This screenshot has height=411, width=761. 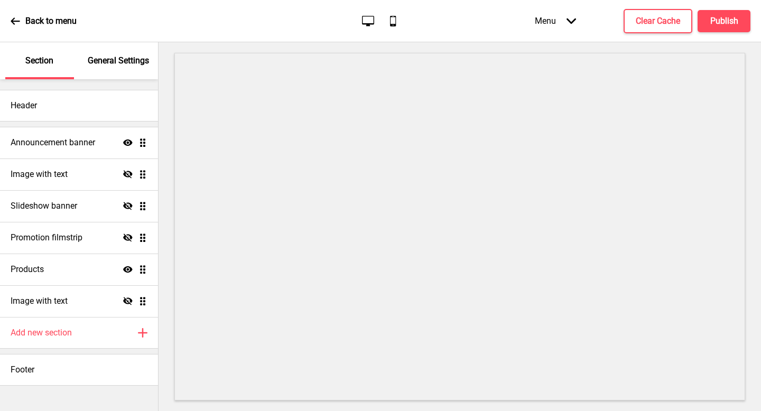 I want to click on h4: Slideshow banner, so click(x=44, y=206).